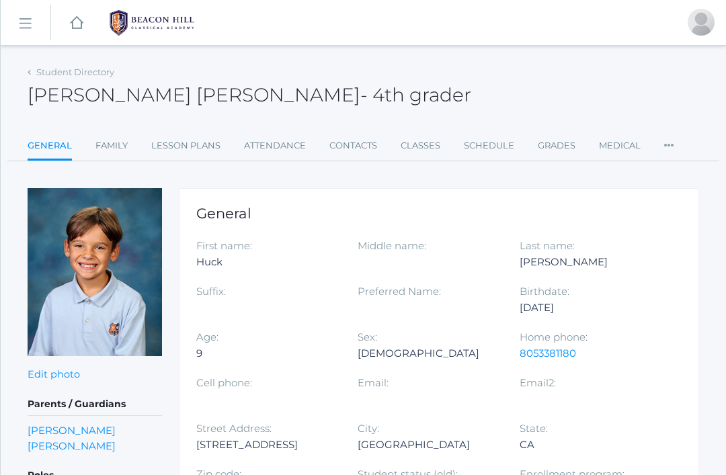 This screenshot has width=726, height=475. I want to click on a: Student Directory, so click(75, 72).